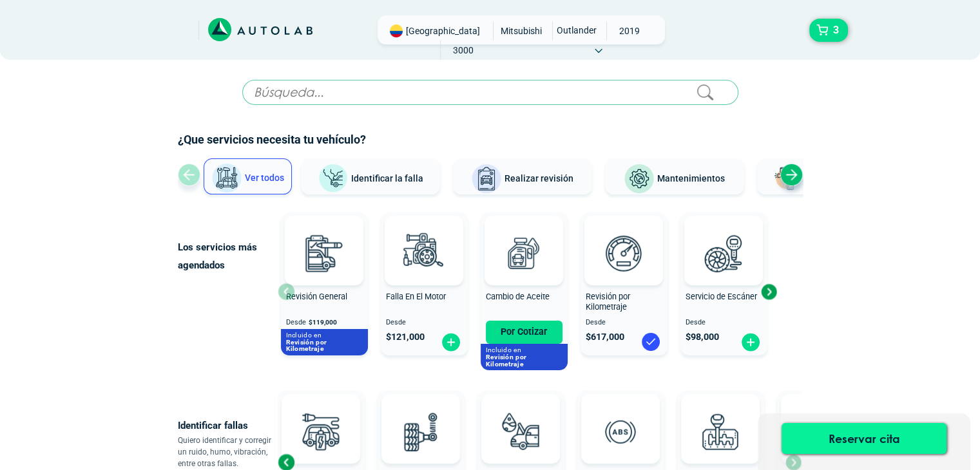 This screenshot has height=470, width=980. Describe the element at coordinates (317, 296) in the screenshot. I see `span: Revisión General` at that location.